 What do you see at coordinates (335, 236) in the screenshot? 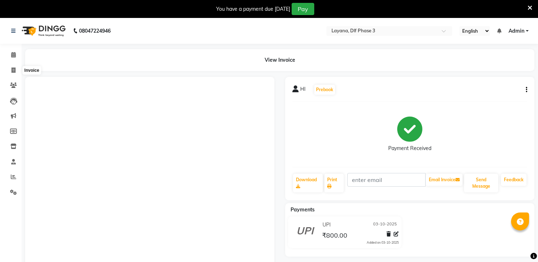
I see `span: ₹800.00` at bounding box center [335, 236].